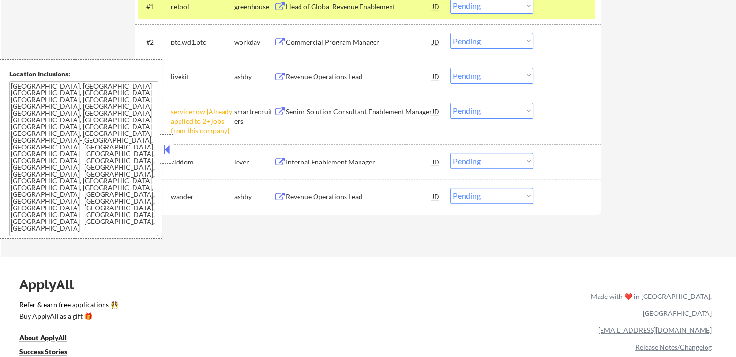  I want to click on div: retool, so click(202, 7).